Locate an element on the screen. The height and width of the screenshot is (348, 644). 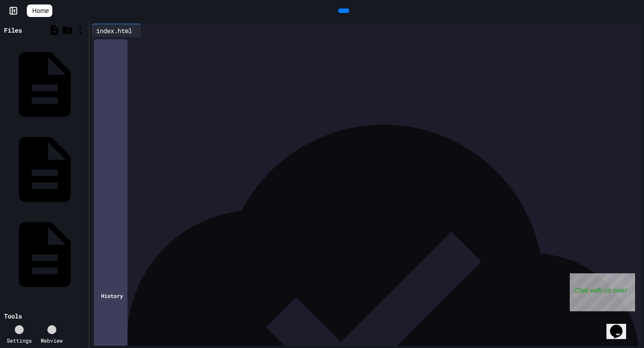
div: Settings is located at coordinates (19, 340).